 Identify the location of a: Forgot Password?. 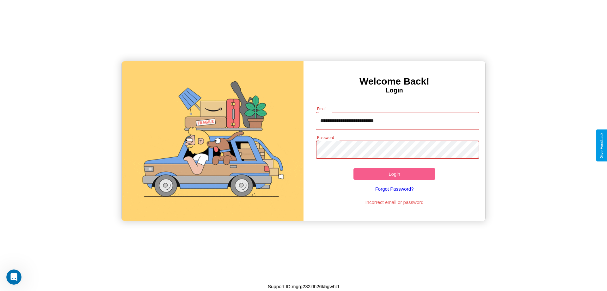
(395, 189).